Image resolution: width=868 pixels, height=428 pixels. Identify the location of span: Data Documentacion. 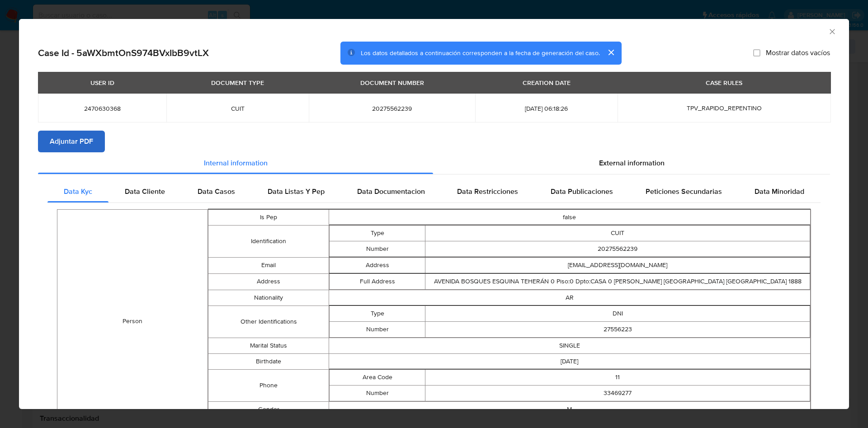
(391, 191).